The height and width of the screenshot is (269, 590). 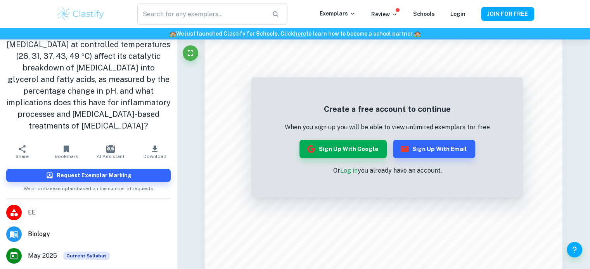 What do you see at coordinates (155, 152) in the screenshot?
I see `button: Download` at bounding box center [155, 152].